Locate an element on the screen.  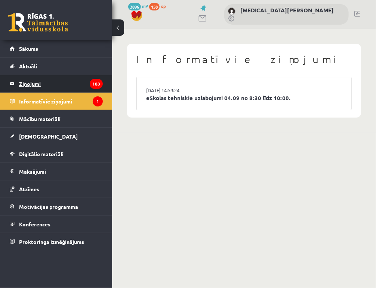
a: Maksājumi is located at coordinates (56, 172).